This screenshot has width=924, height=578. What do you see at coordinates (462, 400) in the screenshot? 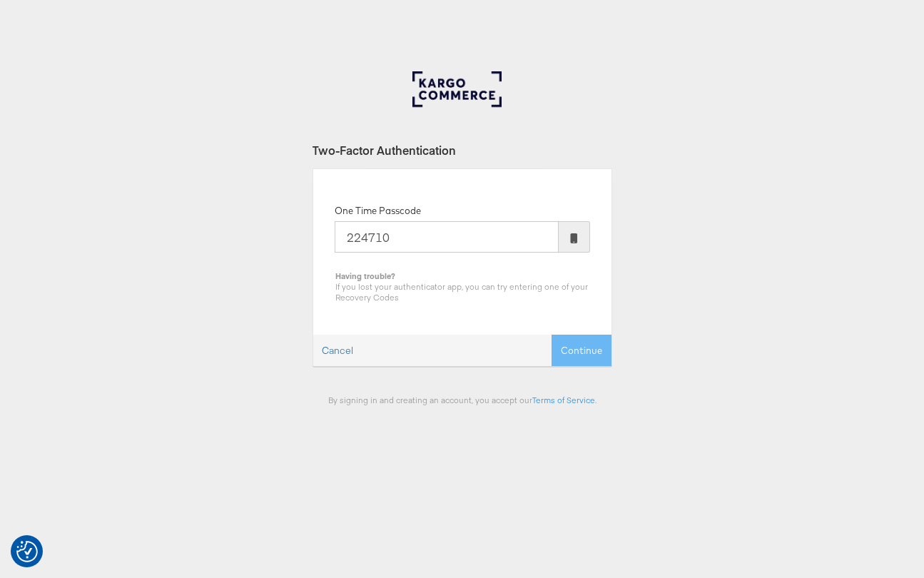
I see `div: By signing in and creating an account, you accept our .` at bounding box center [462, 400].